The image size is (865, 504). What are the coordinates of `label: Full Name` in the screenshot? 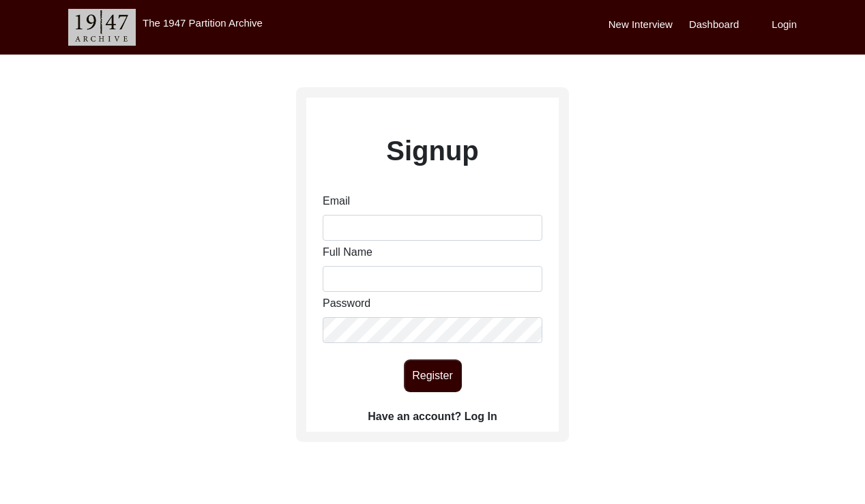 It's located at (347, 252).